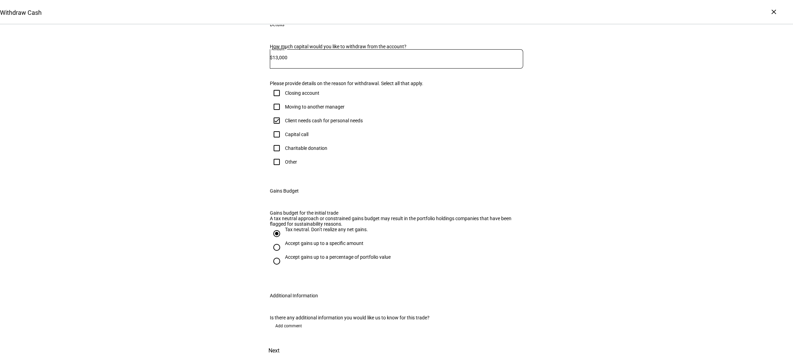 The width and height of the screenshot is (793, 359). Describe the element at coordinates (294, 295) in the screenshot. I see `div: Additional Information` at that location.